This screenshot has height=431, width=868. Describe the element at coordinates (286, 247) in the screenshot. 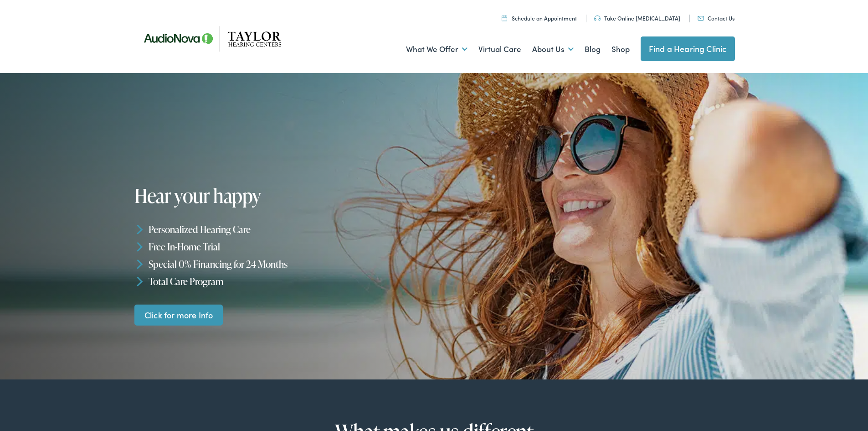

I see `li: Free In-Home Trial` at that location.